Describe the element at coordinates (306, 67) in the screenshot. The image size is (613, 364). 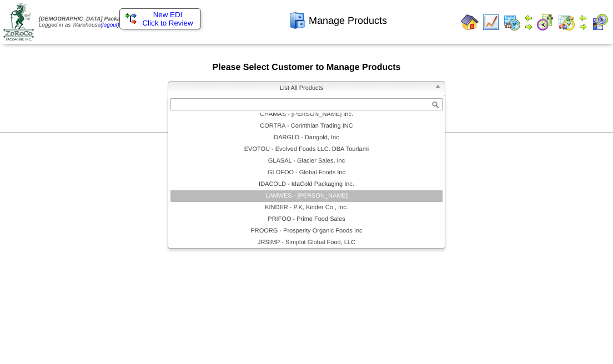
I see `span: Please Select Customer to Manage Products` at that location.